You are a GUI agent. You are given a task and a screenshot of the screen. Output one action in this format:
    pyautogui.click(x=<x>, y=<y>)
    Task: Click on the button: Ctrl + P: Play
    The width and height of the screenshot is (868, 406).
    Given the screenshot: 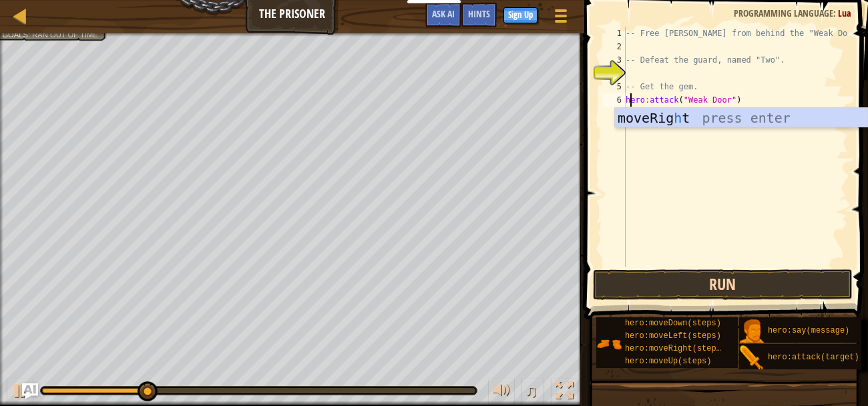 What is the action you would take?
    pyautogui.click(x=20, y=393)
    